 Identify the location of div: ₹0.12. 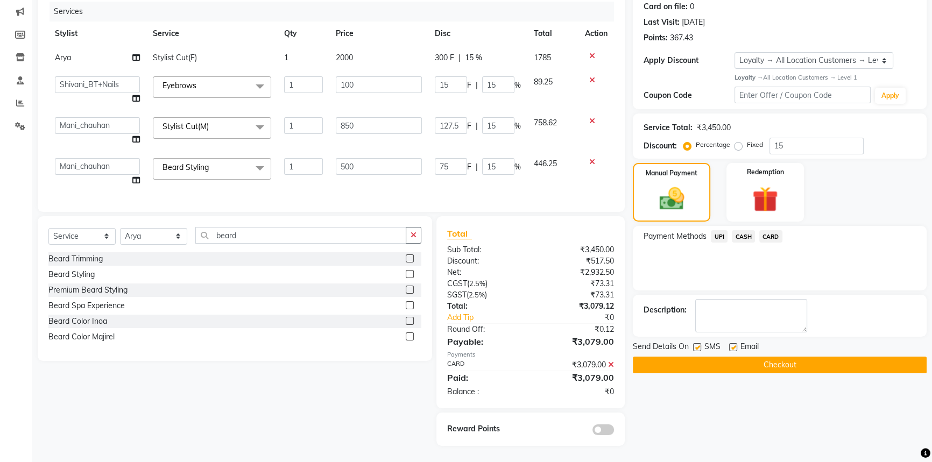
(576, 329).